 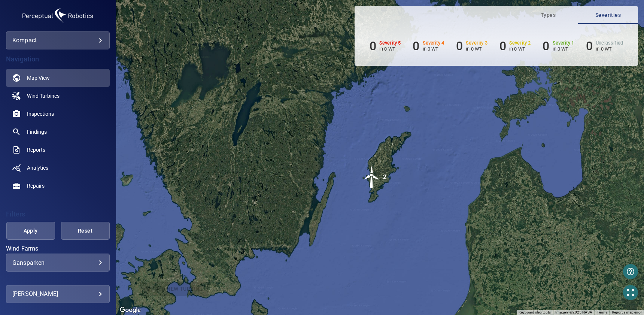 What do you see at coordinates (574, 312) in the screenshot?
I see `span: Imagery ©2025 NASA` at bounding box center [574, 312].